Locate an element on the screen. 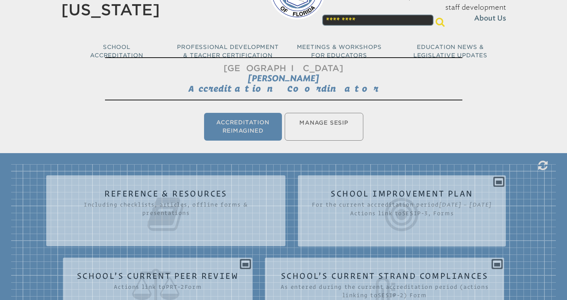 Image resolution: width=567 pixels, height=300 pixels. h2: School Improvement Plan is located at coordinates (402, 212).